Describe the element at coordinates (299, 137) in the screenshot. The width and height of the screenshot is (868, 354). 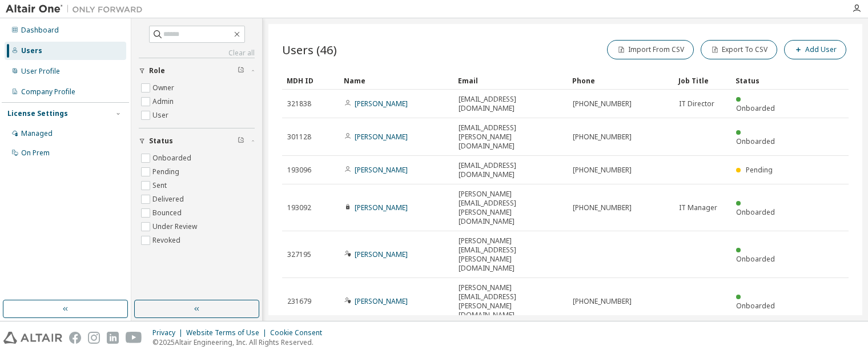
I see `span: 301128` at that location.